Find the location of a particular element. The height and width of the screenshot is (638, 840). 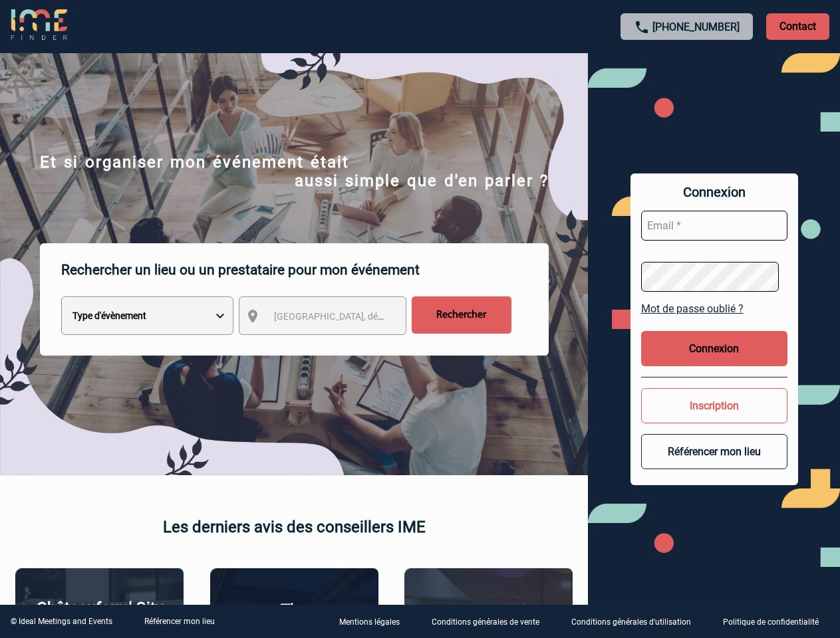

a: Référencer mon lieu is located at coordinates (180, 622).